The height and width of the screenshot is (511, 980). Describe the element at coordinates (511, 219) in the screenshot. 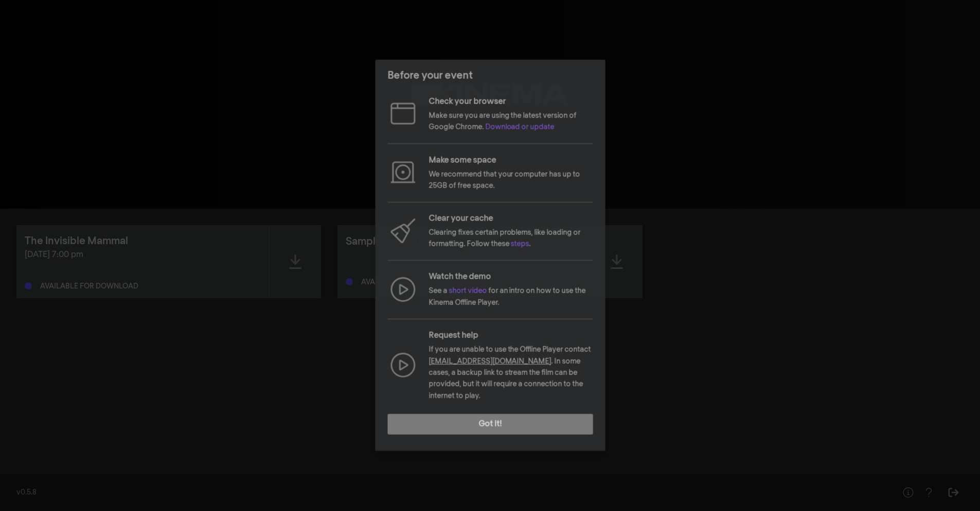

I see `p: Clear your cache` at that location.